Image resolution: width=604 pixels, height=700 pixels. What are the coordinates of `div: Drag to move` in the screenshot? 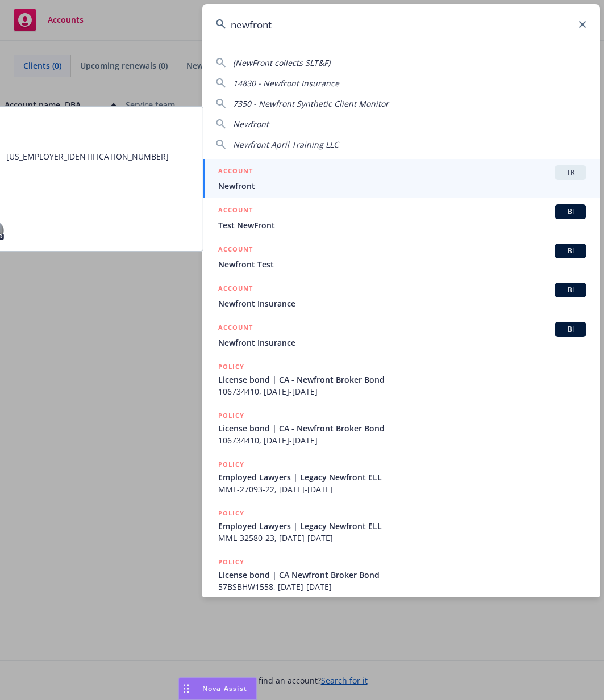 It's located at (186, 688).